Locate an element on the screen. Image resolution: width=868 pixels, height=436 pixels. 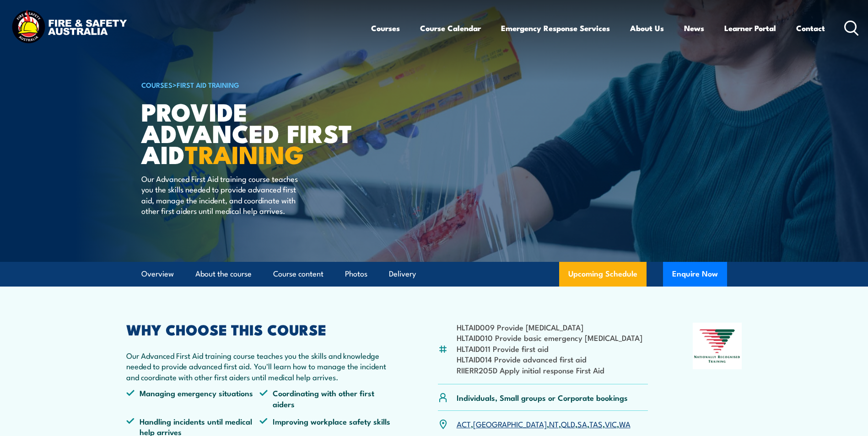
strong: TRAINING is located at coordinates (245, 153).